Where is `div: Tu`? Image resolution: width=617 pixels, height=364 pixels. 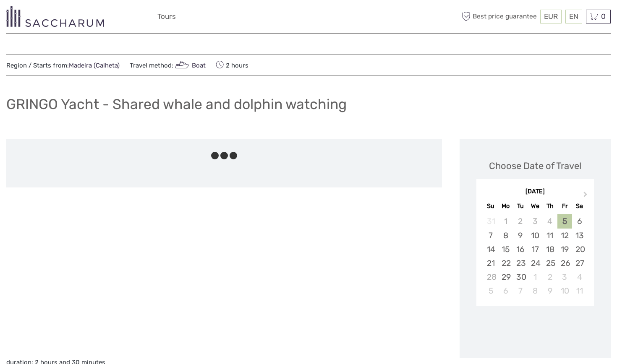 div: Tu is located at coordinates (520, 206).